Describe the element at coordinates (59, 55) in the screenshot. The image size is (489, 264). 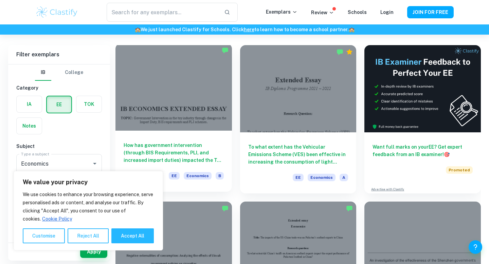
I see `h6: Filter exemplars` at that location.